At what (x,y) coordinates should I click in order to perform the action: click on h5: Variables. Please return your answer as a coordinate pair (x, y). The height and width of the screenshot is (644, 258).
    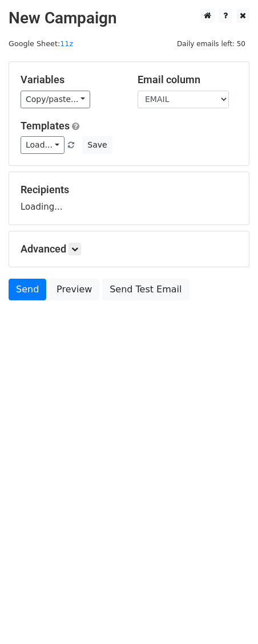
    Looking at the image, I should click on (70, 79).